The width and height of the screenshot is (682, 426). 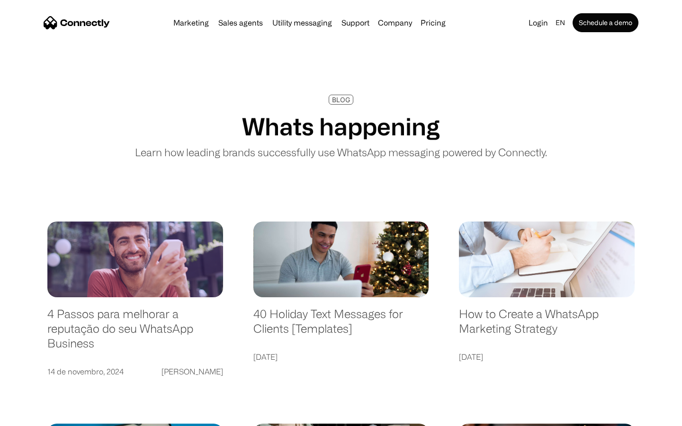 What do you see at coordinates (433, 23) in the screenshot?
I see `a: Pricing` at bounding box center [433, 23].